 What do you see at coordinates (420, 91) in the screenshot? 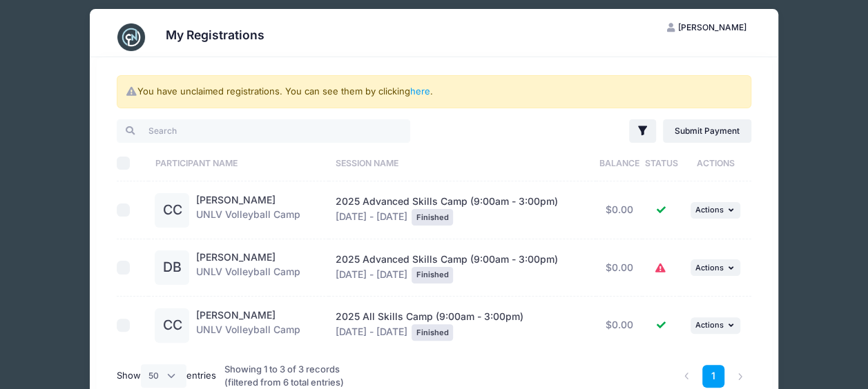
I see `a: here` at bounding box center [420, 91].